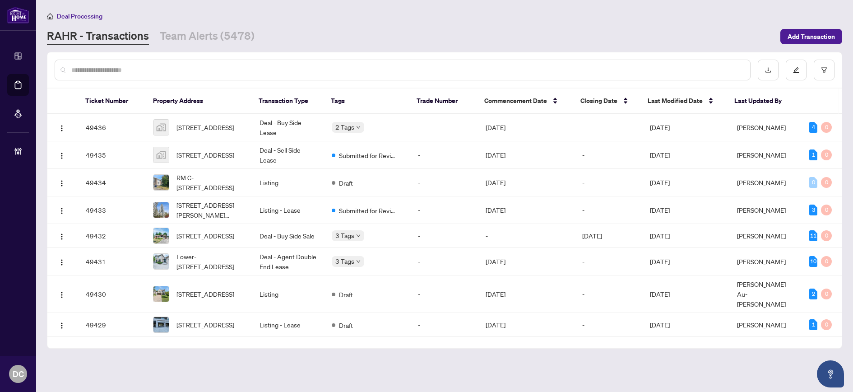 This screenshot has height=392, width=853. Describe the element at coordinates (443, 101) in the screenshot. I see `th: Trade Number` at that location.